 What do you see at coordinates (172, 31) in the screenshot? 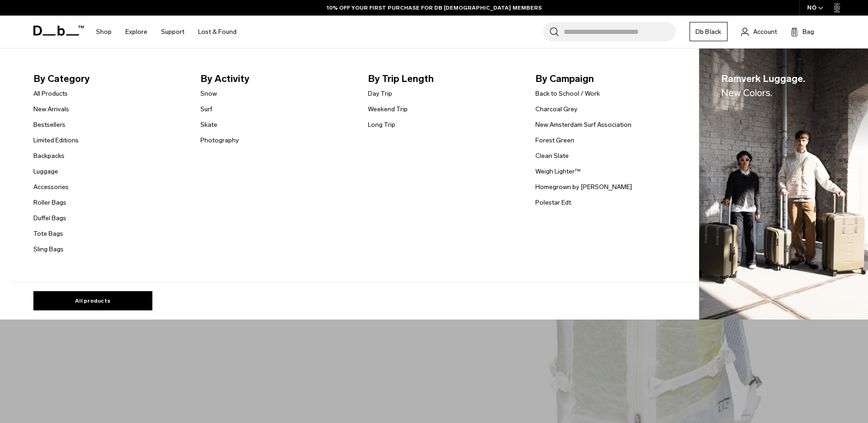
I see `a: Support` at bounding box center [172, 31].